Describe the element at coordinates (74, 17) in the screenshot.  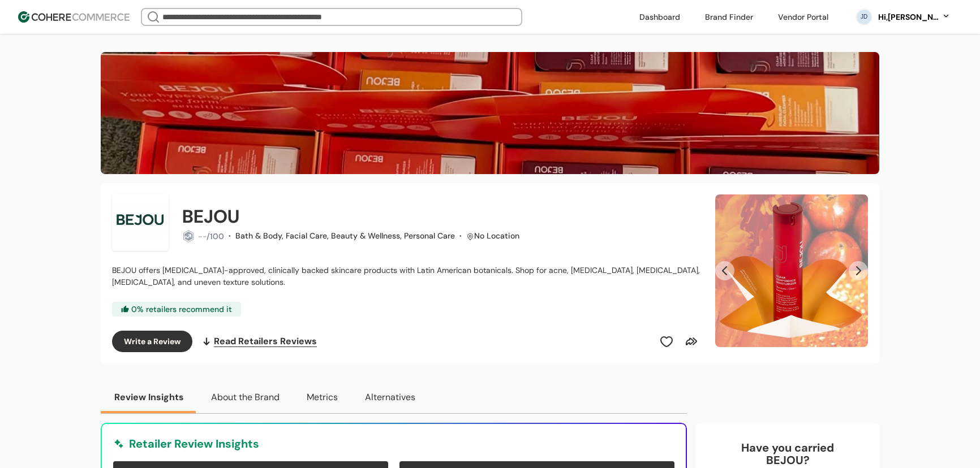
I see `img: Cohere Logo` at that location.